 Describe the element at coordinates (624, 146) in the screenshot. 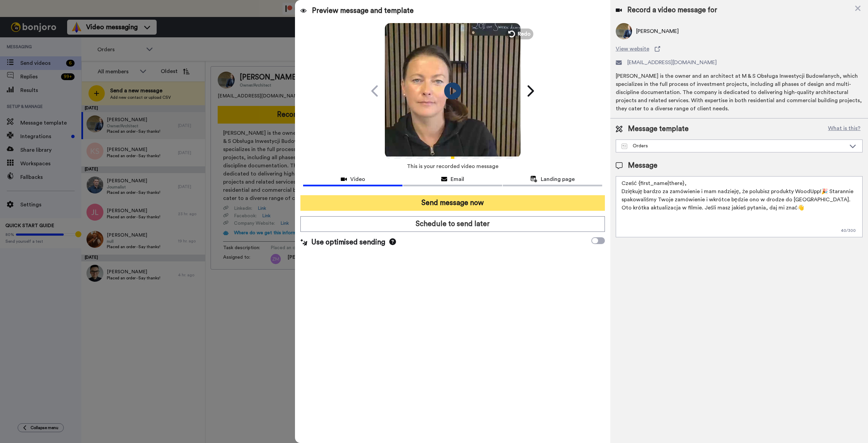

I see `img: Message-temps.svg` at that location.